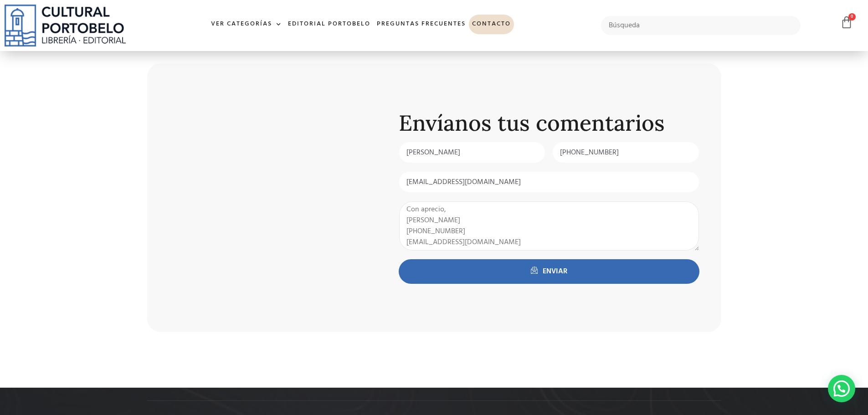 Image resolution: width=868 pixels, height=415 pixels. Describe the element at coordinates (846, 23) in the screenshot. I see `a: 0` at that location.